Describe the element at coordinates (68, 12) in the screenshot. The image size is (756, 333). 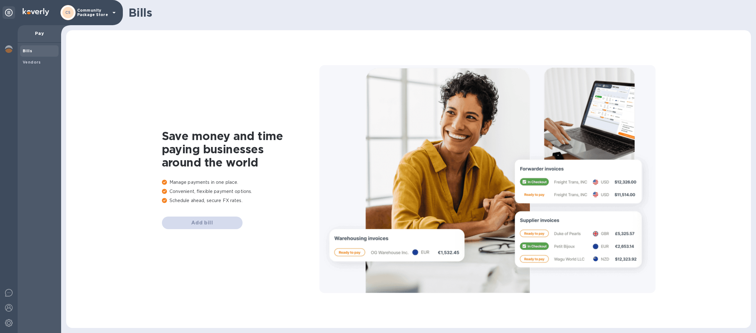
I see `b: CS` at that location.